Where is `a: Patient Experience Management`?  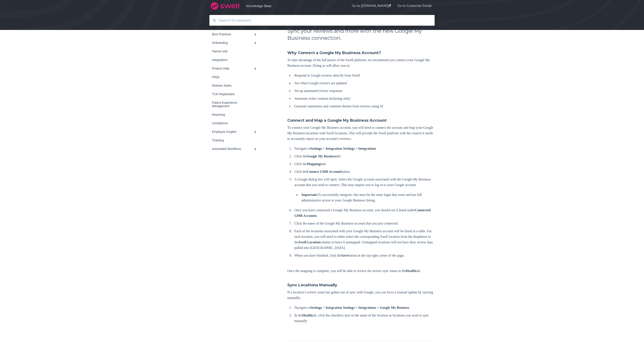
a: Patient Experience Management is located at coordinates (235, 104).